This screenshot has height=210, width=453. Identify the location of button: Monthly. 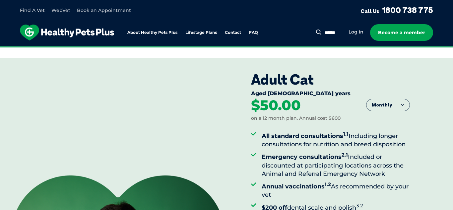
(388, 105).